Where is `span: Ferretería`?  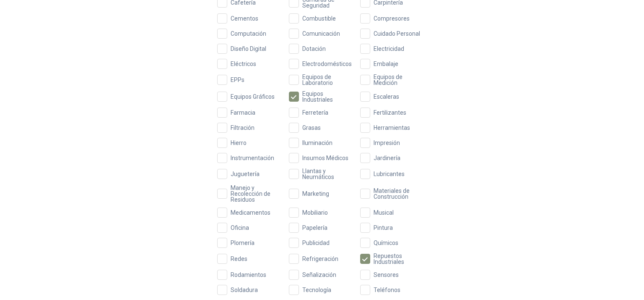
span: Ferretería is located at coordinates (315, 113).